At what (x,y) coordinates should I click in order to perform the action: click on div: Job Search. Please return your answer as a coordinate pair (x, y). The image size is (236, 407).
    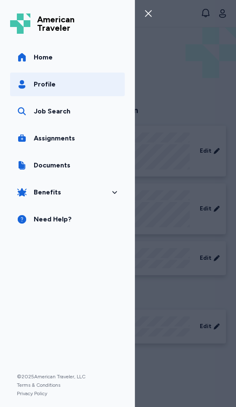
    Looking at the image, I should click on (52, 111).